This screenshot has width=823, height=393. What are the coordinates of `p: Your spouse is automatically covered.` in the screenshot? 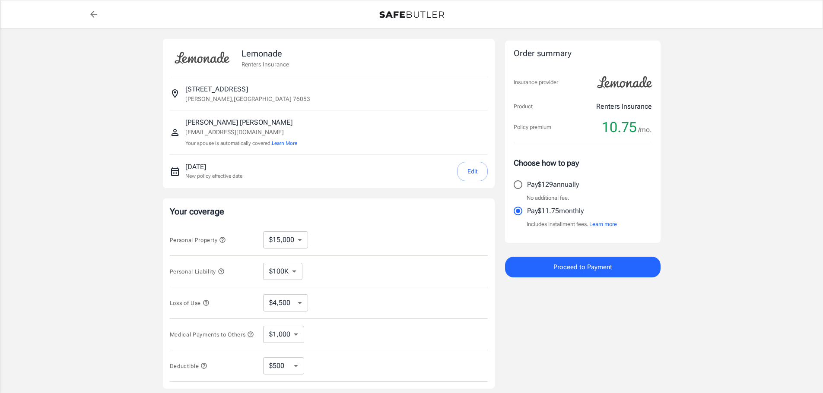 It's located at (241, 143).